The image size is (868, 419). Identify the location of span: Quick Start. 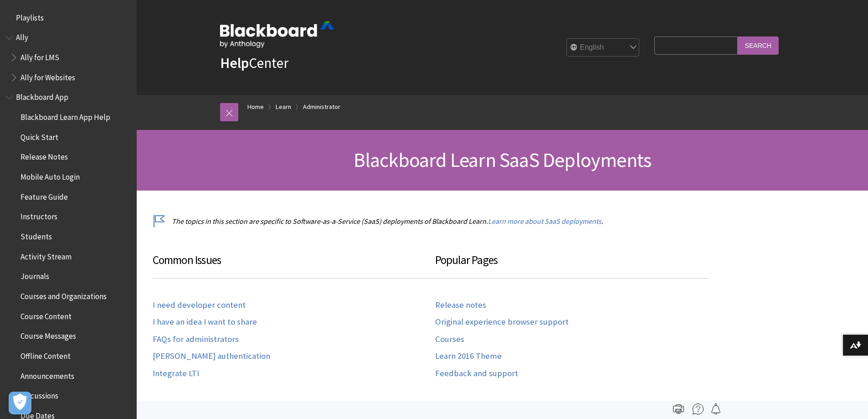
(39, 136).